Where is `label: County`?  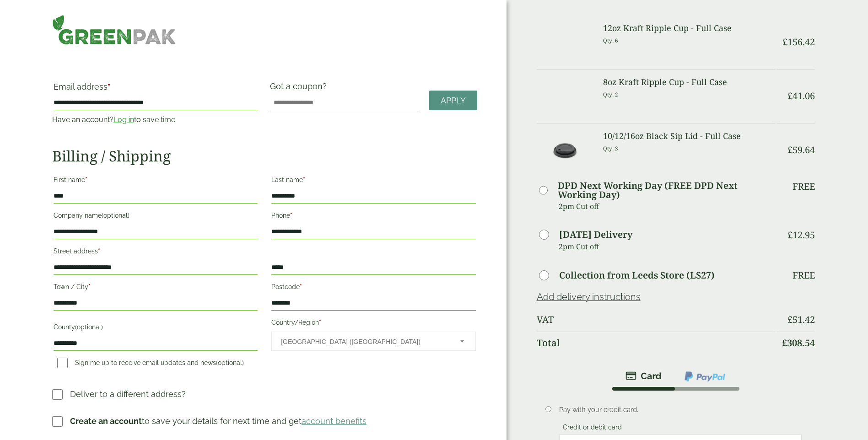 label: County is located at coordinates (156, 328).